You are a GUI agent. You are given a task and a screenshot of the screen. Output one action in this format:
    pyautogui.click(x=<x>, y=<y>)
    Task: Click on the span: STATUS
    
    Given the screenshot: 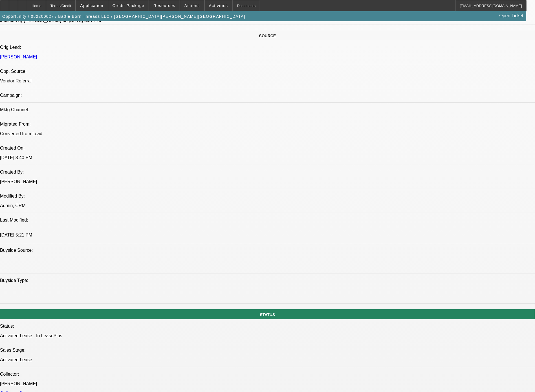 What is the action you would take?
    pyautogui.click(x=268, y=314)
    